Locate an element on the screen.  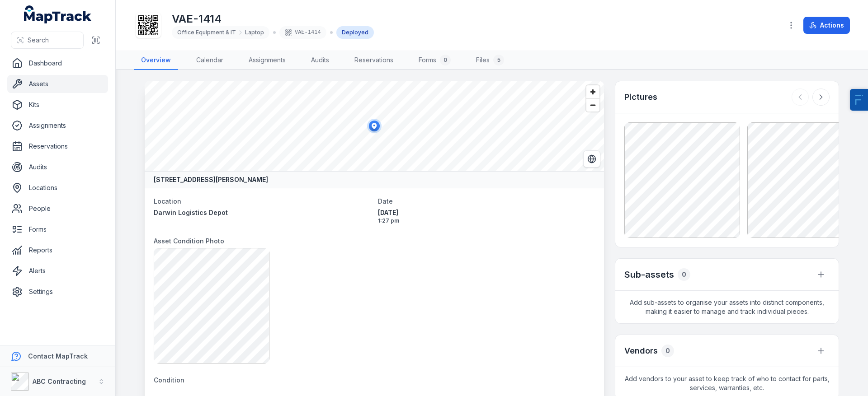
button: Zoom out is located at coordinates (593, 105).